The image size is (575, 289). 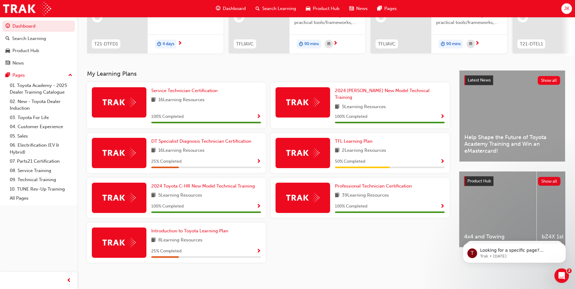 What do you see at coordinates (354, 141) in the screenshot?
I see `span: TFL Learning Plan` at bounding box center [354, 141].